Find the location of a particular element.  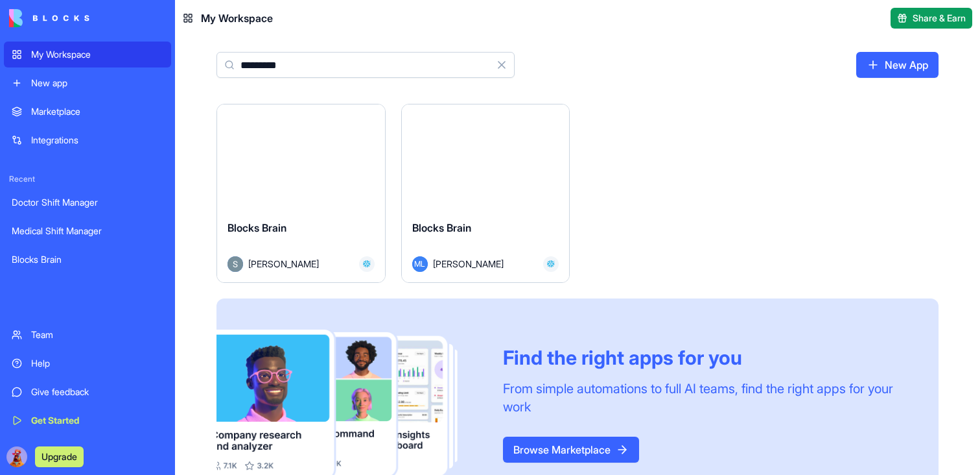

a: Doctor Shift Manager is located at coordinates (87, 202).